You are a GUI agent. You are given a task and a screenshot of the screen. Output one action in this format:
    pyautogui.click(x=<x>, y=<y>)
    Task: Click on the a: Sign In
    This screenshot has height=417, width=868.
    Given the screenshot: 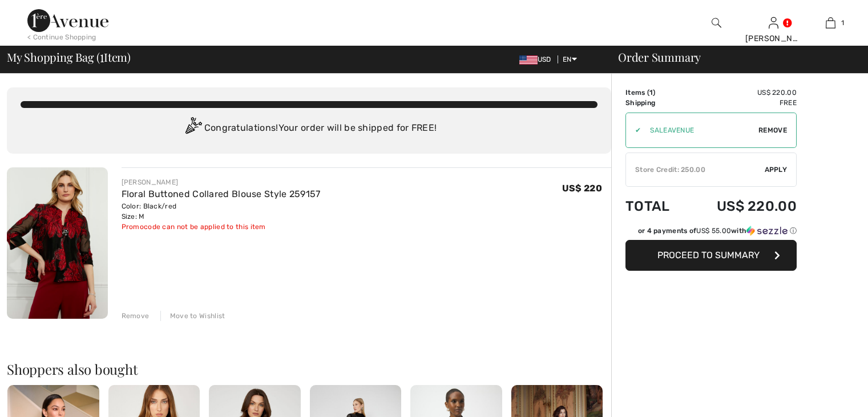 What is the action you would take?
    pyautogui.click(x=774, y=22)
    